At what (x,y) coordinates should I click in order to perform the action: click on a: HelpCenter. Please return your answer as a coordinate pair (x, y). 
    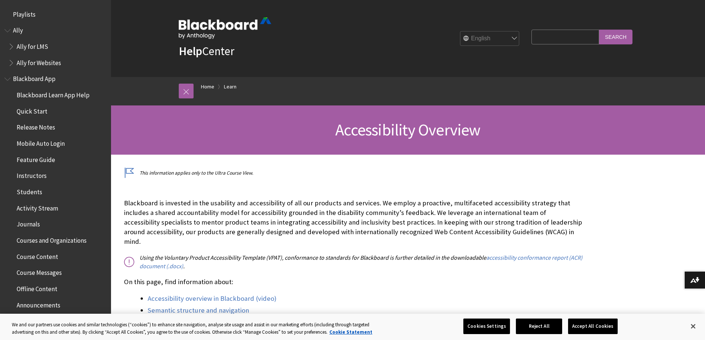
    Looking at the image, I should click on (206, 51).